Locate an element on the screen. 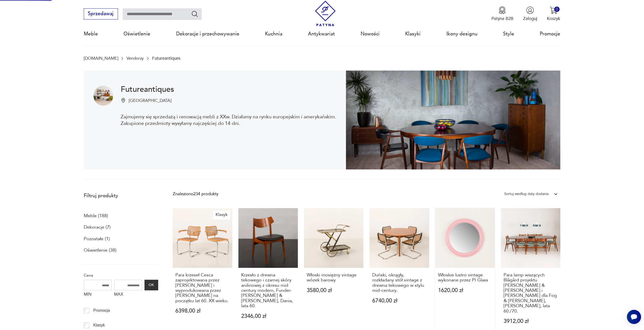 The width and height of the screenshot is (644, 330). div: 0 is located at coordinates (557, 9).